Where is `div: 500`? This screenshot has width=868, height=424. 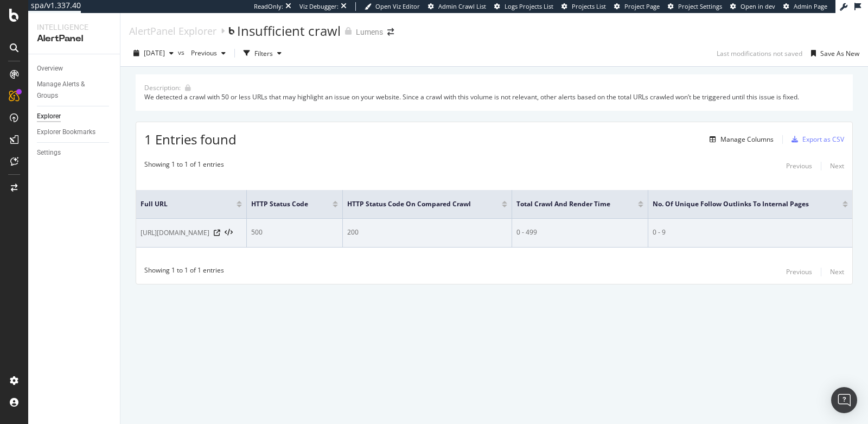
div: 500 is located at coordinates (294, 232).